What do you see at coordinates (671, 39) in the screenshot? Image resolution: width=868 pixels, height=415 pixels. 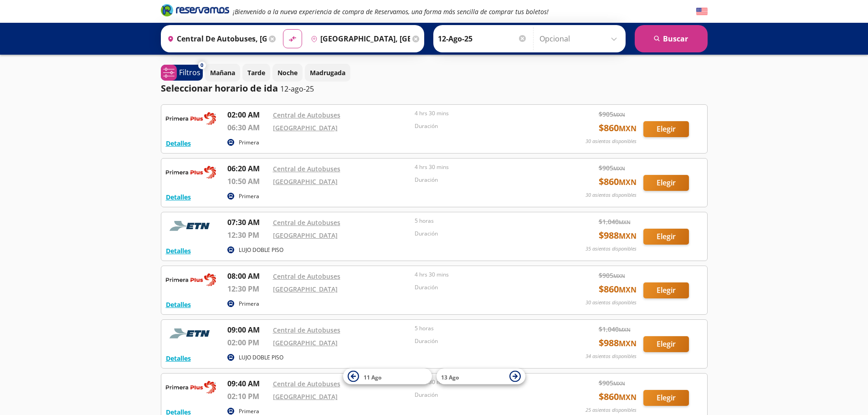 I see `button: Buscar` at bounding box center [671, 39].